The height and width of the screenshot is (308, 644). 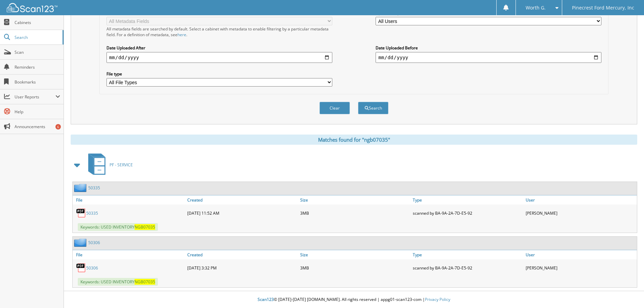 I want to click on div: 6, so click(x=58, y=126).